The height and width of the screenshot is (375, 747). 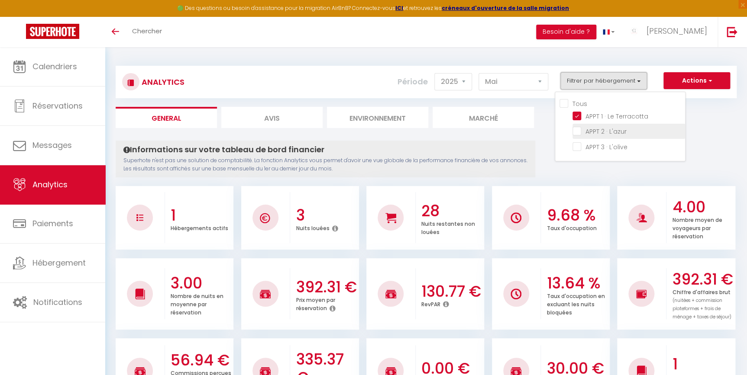 What do you see at coordinates (313, 227) in the screenshot?
I see `p: Nuits louées` at bounding box center [313, 227].